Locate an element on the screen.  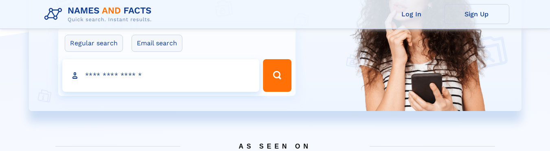
label: Email search is located at coordinates (157, 43).